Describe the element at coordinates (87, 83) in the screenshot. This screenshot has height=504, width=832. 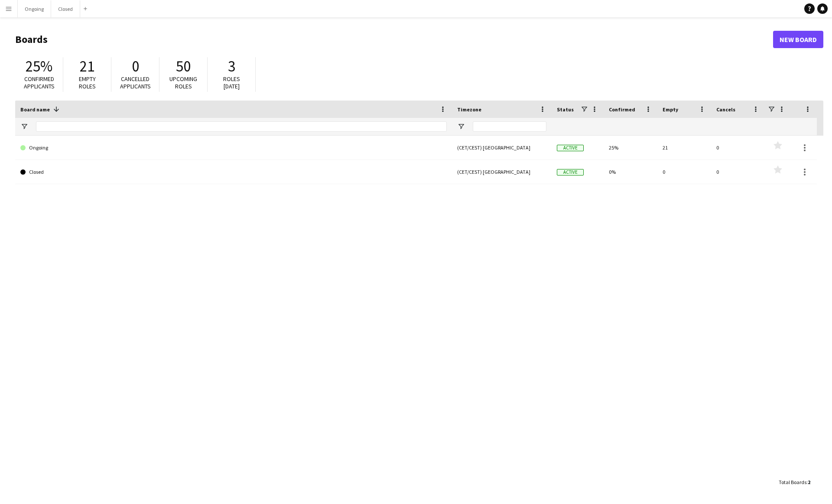
I see `span: Empty roles` at that location.